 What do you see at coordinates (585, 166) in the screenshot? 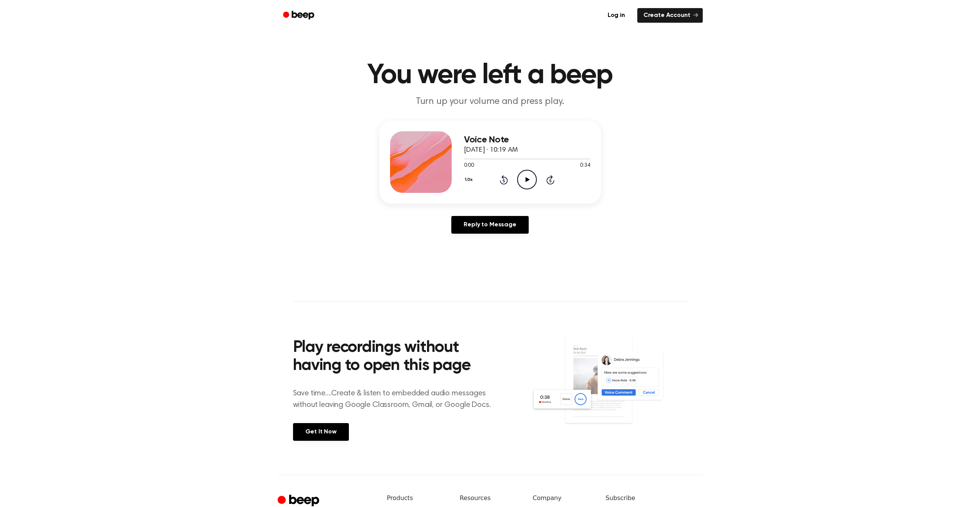
I see `span: 0:34` at bounding box center [585, 166].